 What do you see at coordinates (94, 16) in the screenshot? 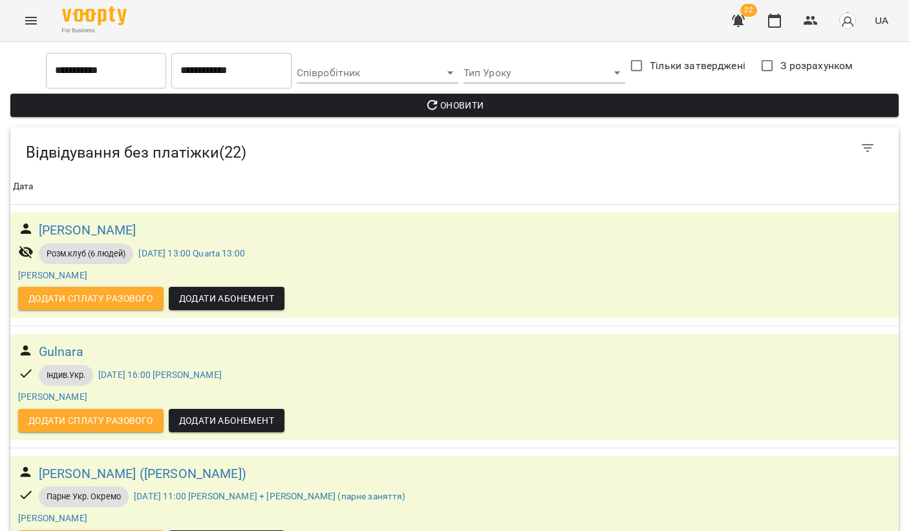
I see `img: Voopty Logo` at bounding box center [94, 16].